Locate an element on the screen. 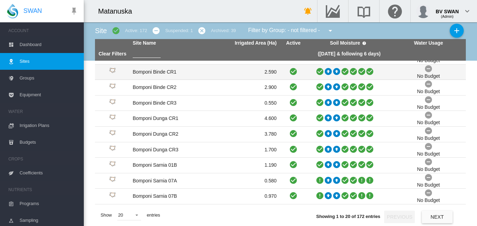 This screenshot has height=226, width=477. div: 20 is located at coordinates (121, 215).